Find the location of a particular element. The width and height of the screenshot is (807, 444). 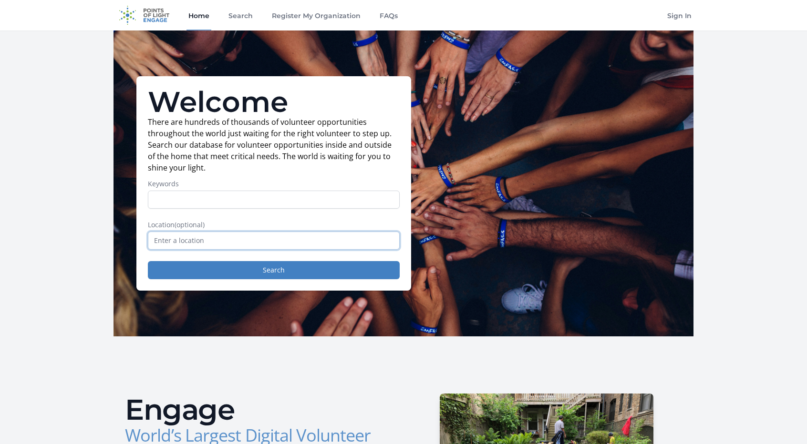

h2: Engage is located at coordinates (260, 410).